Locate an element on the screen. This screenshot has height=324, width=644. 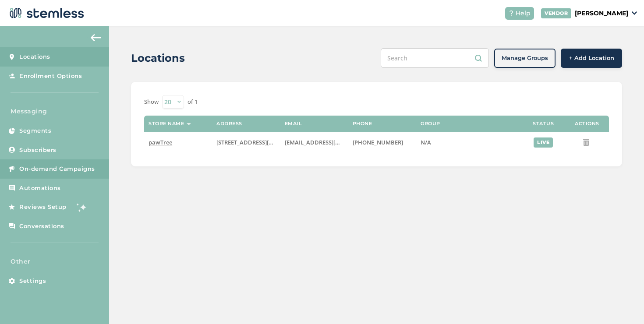
span: Subscribers is located at coordinates (38, 150).